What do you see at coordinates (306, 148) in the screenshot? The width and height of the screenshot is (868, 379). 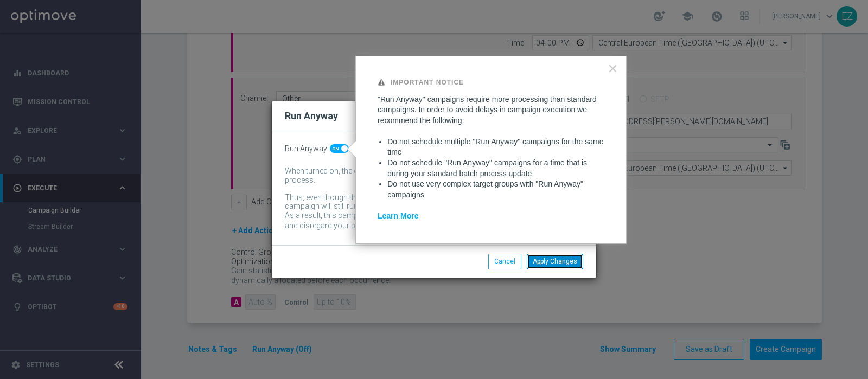 I see `span: Run Anyway` at bounding box center [306, 148].